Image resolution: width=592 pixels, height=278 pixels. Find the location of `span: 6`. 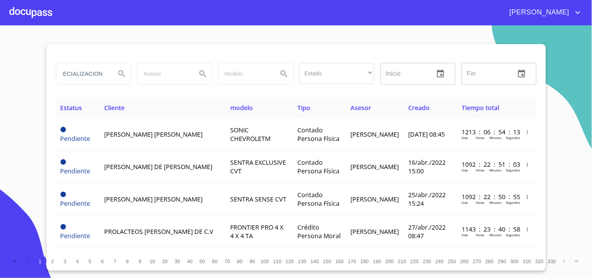

span: 6 is located at coordinates (102, 261).